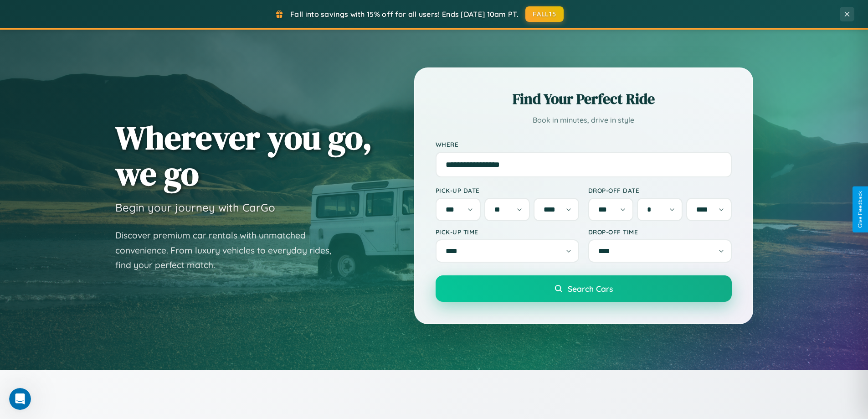 The width and height of the screenshot is (868, 419). Describe the element at coordinates (584, 120) in the screenshot. I see `p: Book in minutes, drive in style` at that location.